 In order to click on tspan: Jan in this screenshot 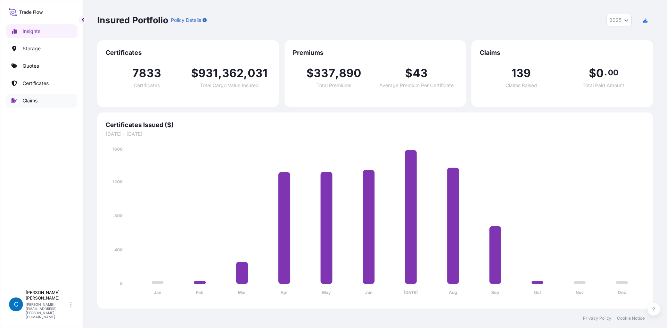, I will do `click(157, 293)`.